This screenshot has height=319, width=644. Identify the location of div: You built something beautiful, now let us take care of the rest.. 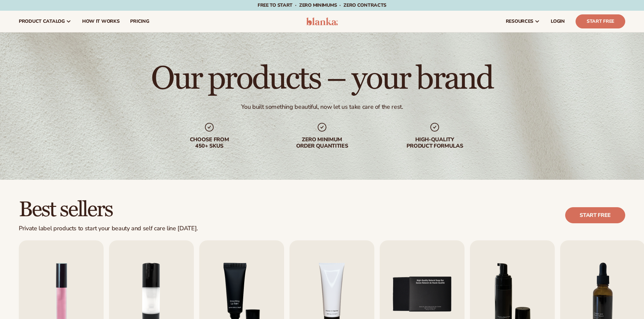
(322, 107).